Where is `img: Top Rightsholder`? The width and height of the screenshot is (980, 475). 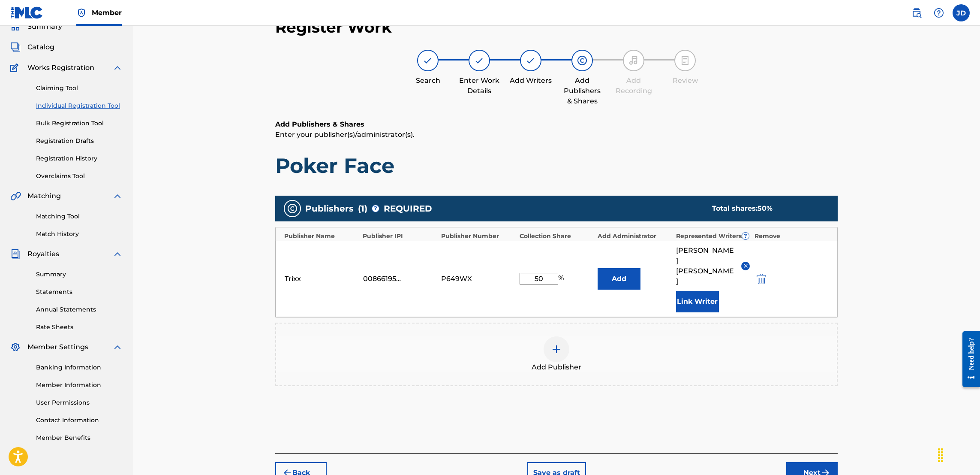 img: Top Rightsholder is located at coordinates (82, 13).